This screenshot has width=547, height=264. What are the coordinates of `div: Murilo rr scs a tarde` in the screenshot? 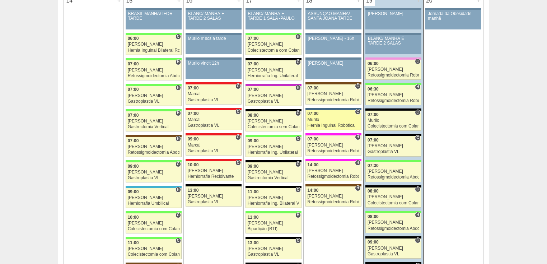 It's located at (213, 38).